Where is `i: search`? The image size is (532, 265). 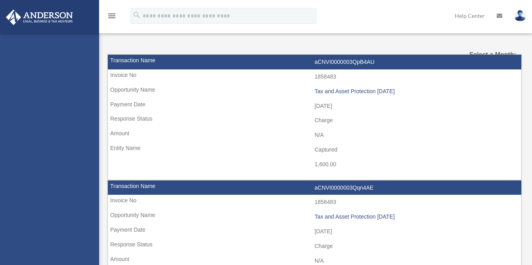 i: search is located at coordinates (137, 15).